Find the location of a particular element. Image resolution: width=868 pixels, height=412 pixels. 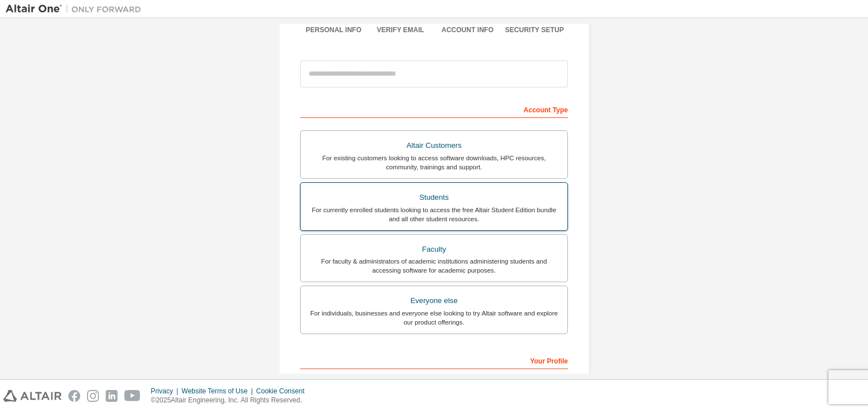

div: Faculty is located at coordinates (434, 249).